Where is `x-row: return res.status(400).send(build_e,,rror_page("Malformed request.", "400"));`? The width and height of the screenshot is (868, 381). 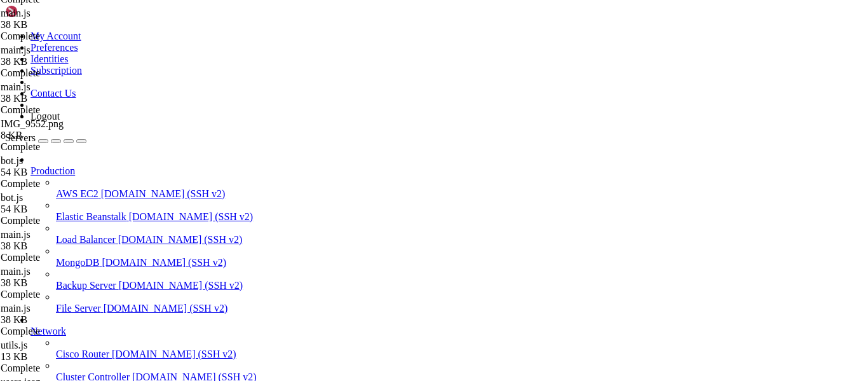 x-row: return res.status(400).send(build_e,,rror_page("Malformed request.", "400")); is located at coordinates (353, 125).